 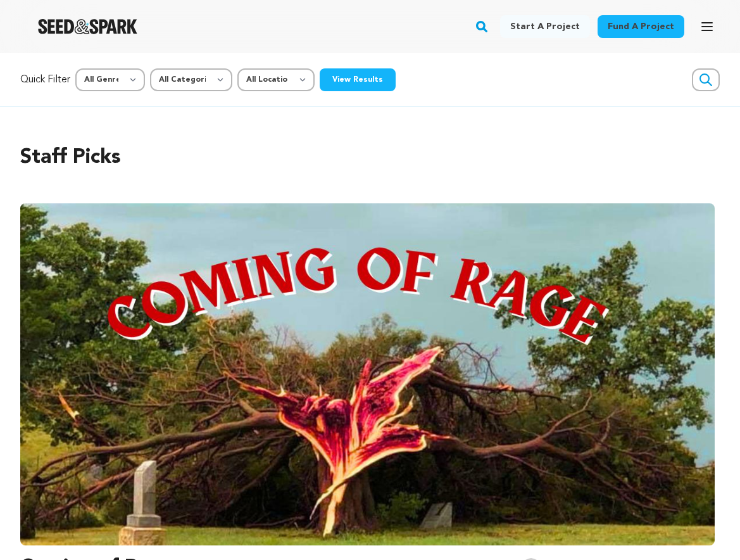 I want to click on button: View Results, so click(x=358, y=80).